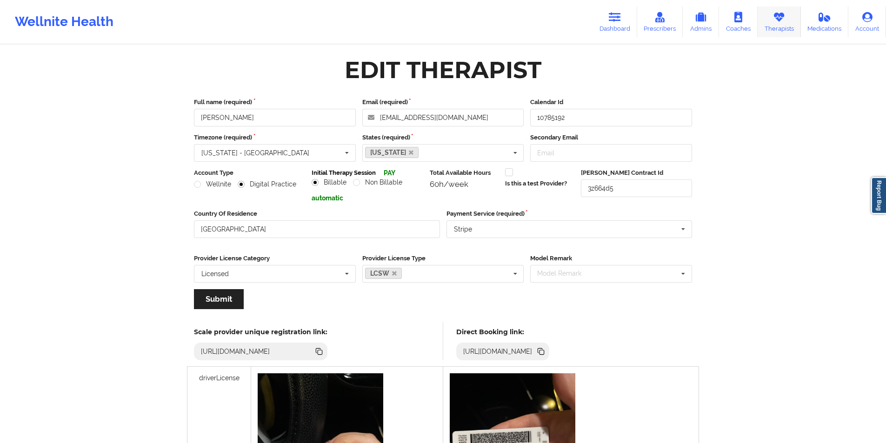 The height and width of the screenshot is (443, 886). What do you see at coordinates (611, 118) in the screenshot?
I see `input: Calendar Id` at bounding box center [611, 118].